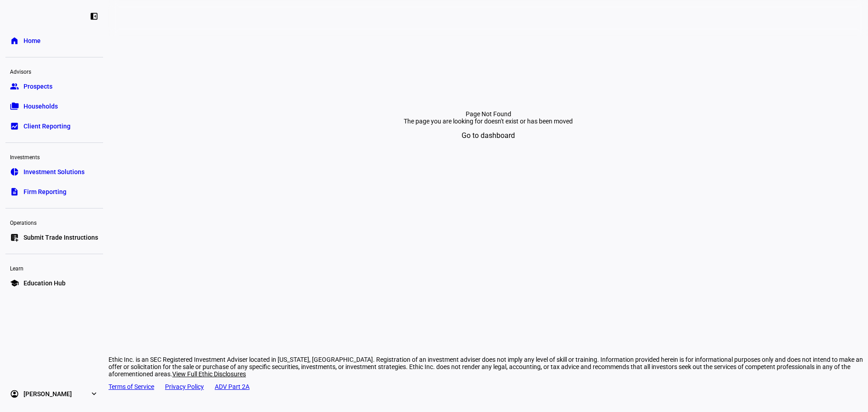 The width and height of the screenshot is (868, 412). What do you see at coordinates (488, 114) in the screenshot?
I see `div: Page Not Found` at bounding box center [488, 114].